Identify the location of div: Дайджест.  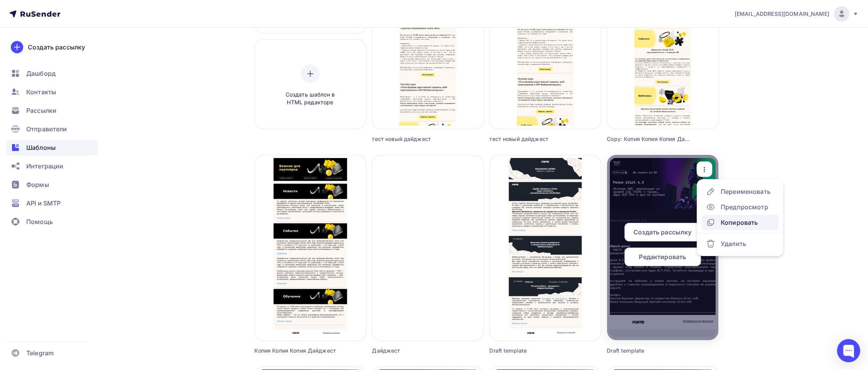
(414, 350).